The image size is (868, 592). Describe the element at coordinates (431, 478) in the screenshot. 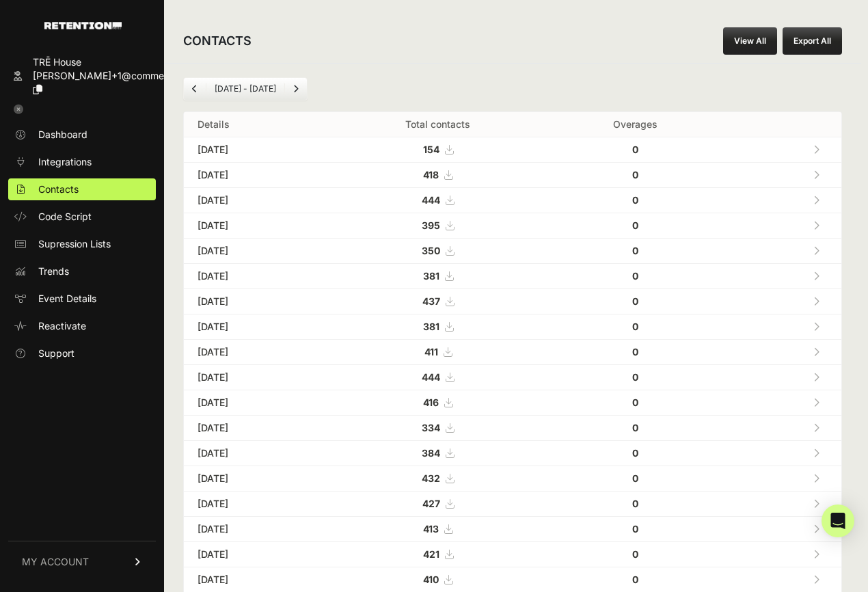

I see `strong: 432` at that location.